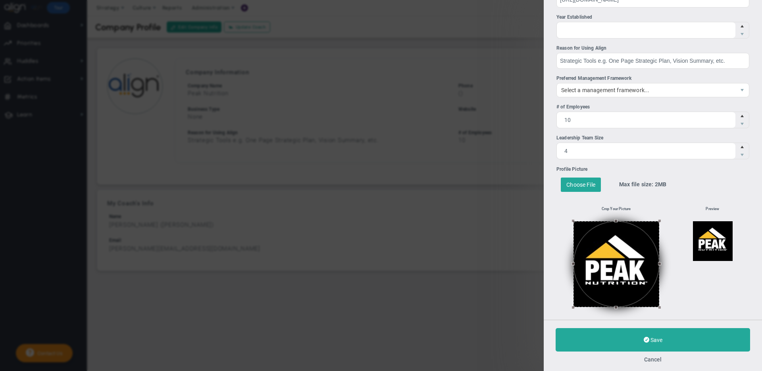 The width and height of the screenshot is (762, 371). What do you see at coordinates (653, 359) in the screenshot?
I see `button: Cancel` at bounding box center [653, 359].